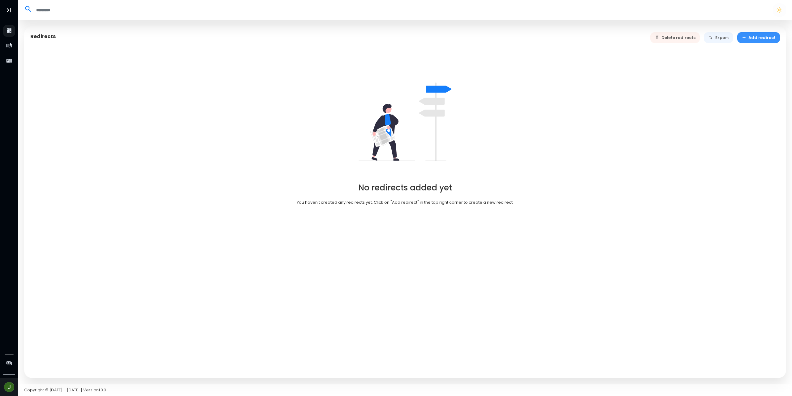  Describe the element at coordinates (405, 188) in the screenshot. I see `h2: No redirects added yet` at that location.